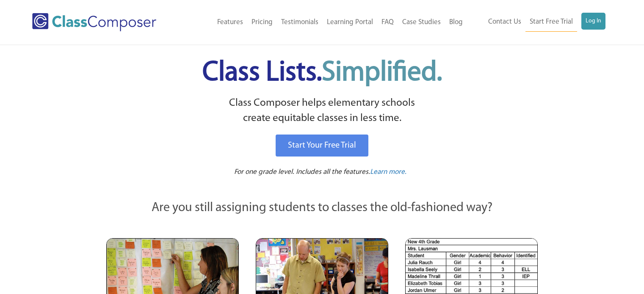 The height and width of the screenshot is (294, 644). I want to click on p: Class Composer helps elementary schools create equitable classes in less time., so click(322, 111).